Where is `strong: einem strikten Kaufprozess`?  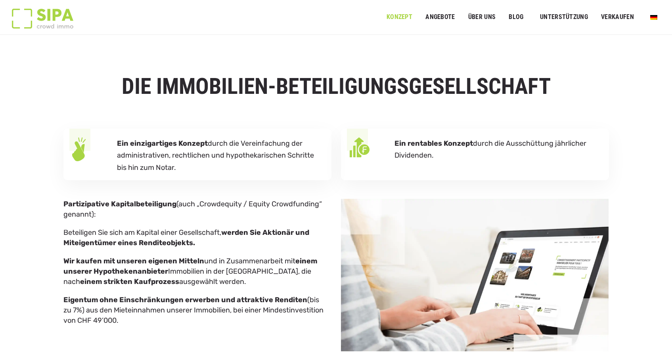
strong: einem strikten Kaufprozess is located at coordinates (130, 282).